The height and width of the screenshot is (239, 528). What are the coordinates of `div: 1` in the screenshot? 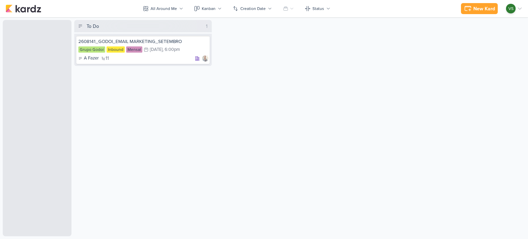 It's located at (207, 26).